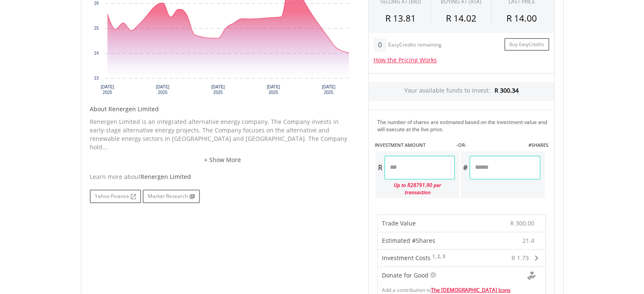 Image resolution: width=644 pixels, height=294 pixels. I want to click on text: 15, so click(96, 28).